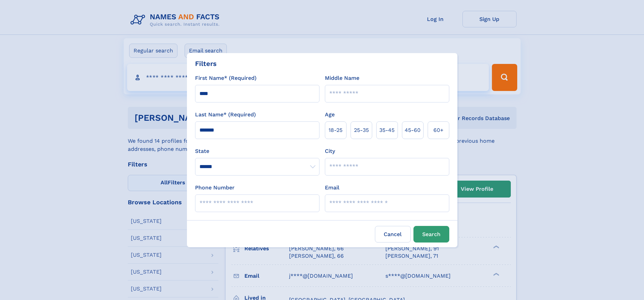  I want to click on span: 60+, so click(439, 130).